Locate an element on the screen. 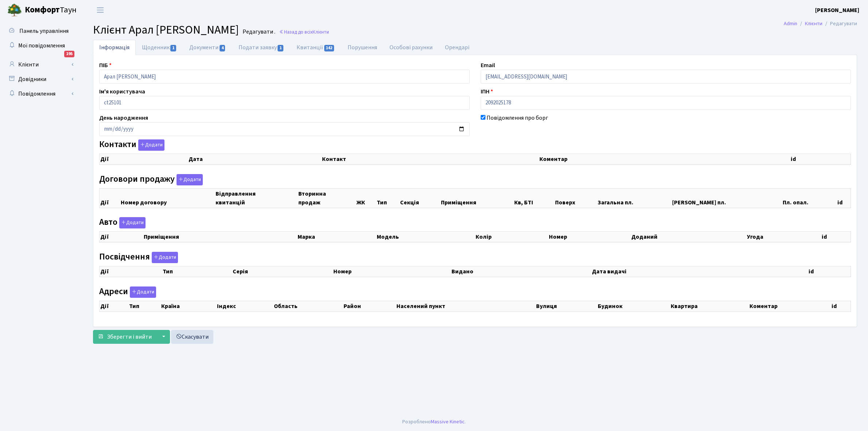  th: Контакт is located at coordinates (430, 159).